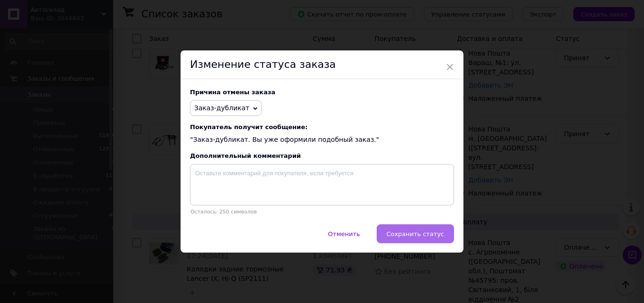 The height and width of the screenshot is (303, 644). What do you see at coordinates (322, 65) in the screenshot?
I see `div: Изменение статуса заказа` at bounding box center [322, 65].